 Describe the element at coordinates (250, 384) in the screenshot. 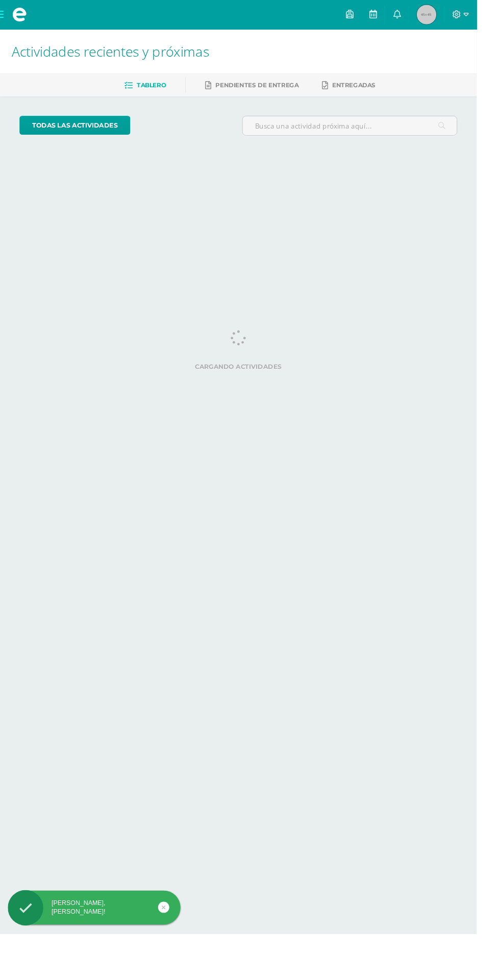

I see `label: Cargando actividades` at that location.